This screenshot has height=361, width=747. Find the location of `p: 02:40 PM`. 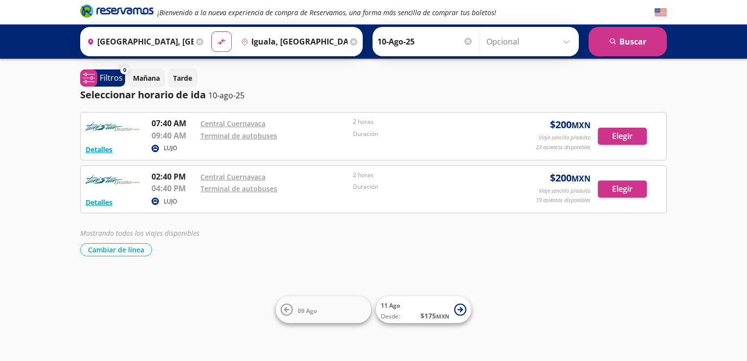

p: 02:40 PM is located at coordinates (174, 177).